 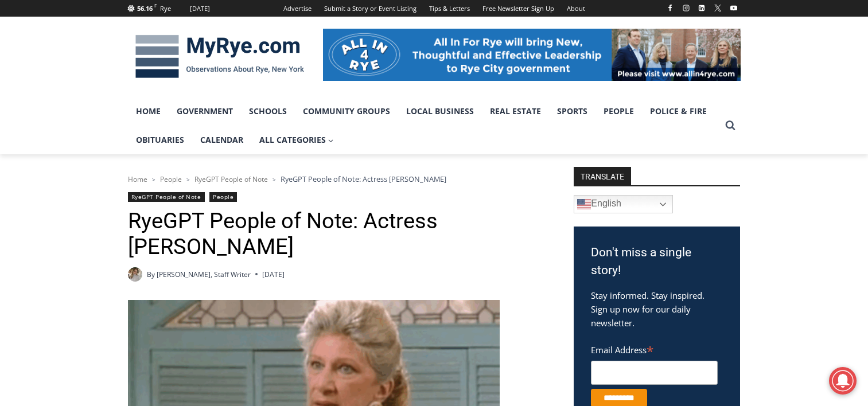 What do you see at coordinates (654, 349) in the screenshot?
I see `label: Email Address` at bounding box center [654, 349].